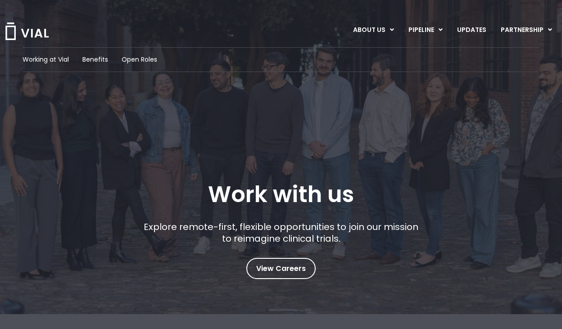  I want to click on h1: Work with us, so click(281, 195).